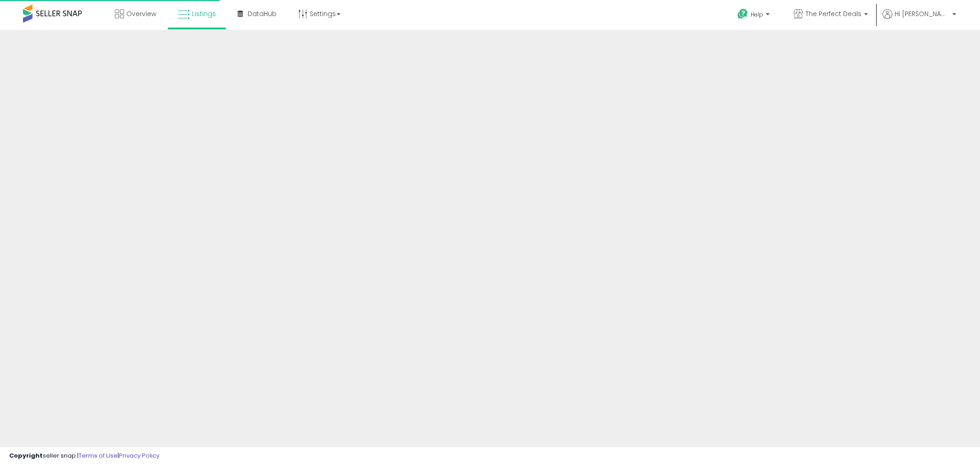 The image size is (980, 465). What do you see at coordinates (141, 14) in the screenshot?
I see `span: Overview` at bounding box center [141, 14].